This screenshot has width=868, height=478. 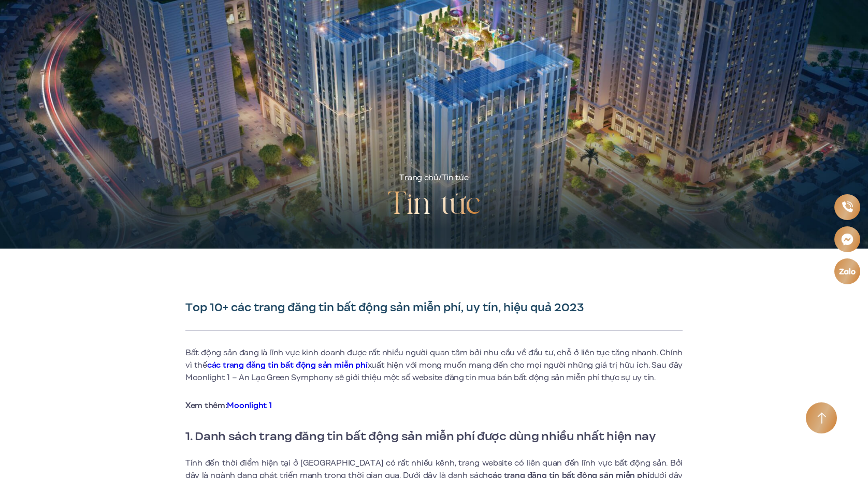 What do you see at coordinates (434, 365) in the screenshot?
I see `p: Bất động sản đang là lĩnh vực kinh doanh được rất nhiều người quan tâm bởi nhu cầu về đầu tư, chỗ...` at bounding box center [434, 365].